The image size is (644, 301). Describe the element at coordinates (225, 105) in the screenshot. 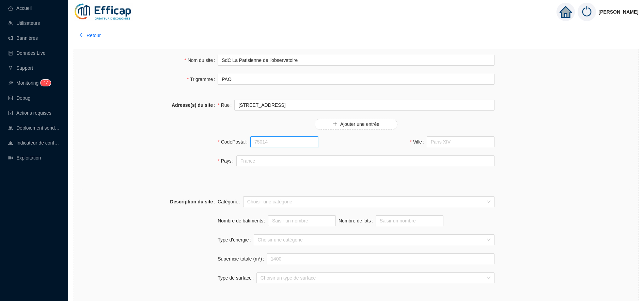

I see `label: Rue` at that location.